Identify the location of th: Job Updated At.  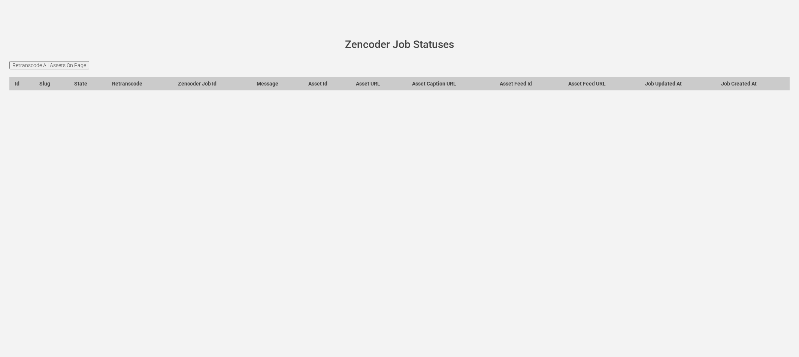
(678, 83).